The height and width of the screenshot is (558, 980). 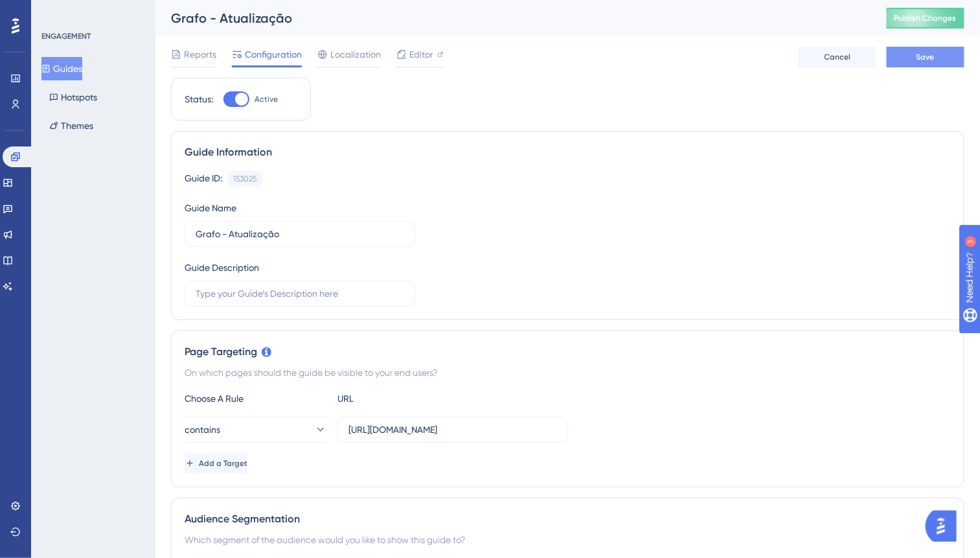 I want to click on div: Guide Information, so click(x=567, y=152).